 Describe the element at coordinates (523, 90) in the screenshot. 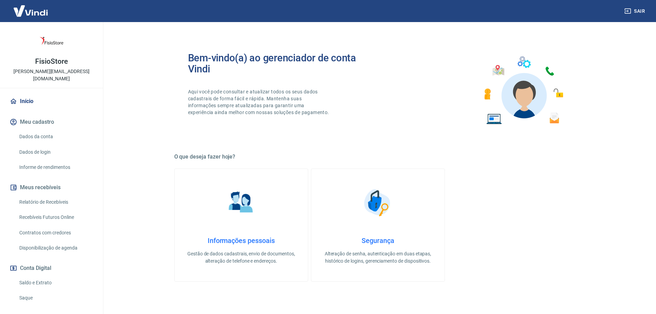

I see `img: Imagem de um avatar masculino com diversos icones exemplificando as funcionalidades do gerenciado...` at that location.